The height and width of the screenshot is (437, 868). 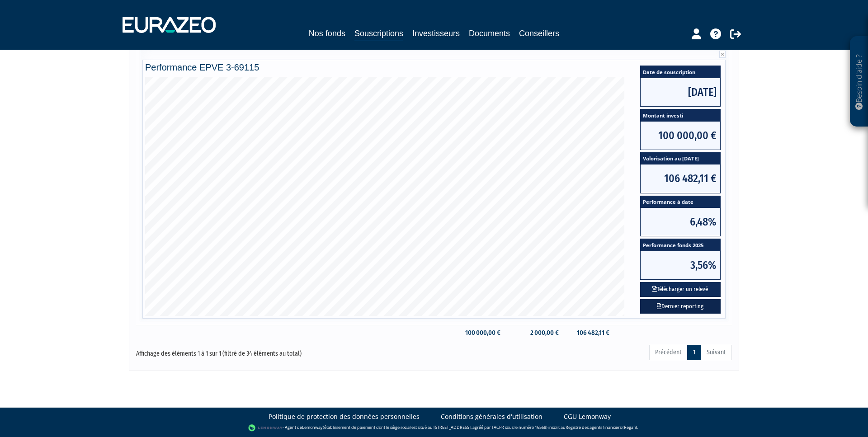 What do you see at coordinates (534, 332) in the screenshot?
I see `td: 2 000,00 €` at bounding box center [534, 332].